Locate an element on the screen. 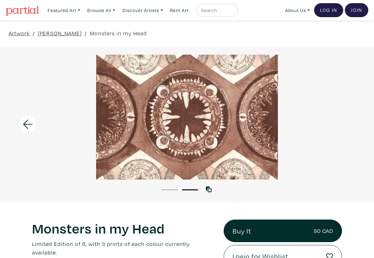  h1: Monsters in my Head is located at coordinates (123, 228).